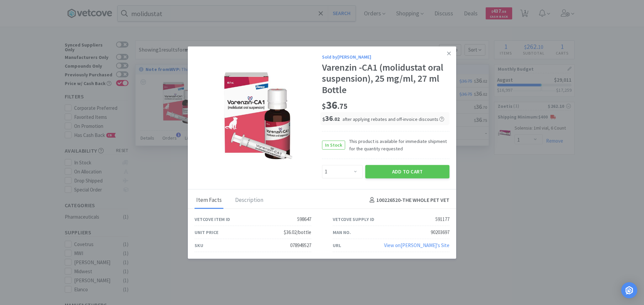  I want to click on img: ff8b0d04288d4b2e9ae6547c0ccab743_591177.jpeg, so click(258, 115).